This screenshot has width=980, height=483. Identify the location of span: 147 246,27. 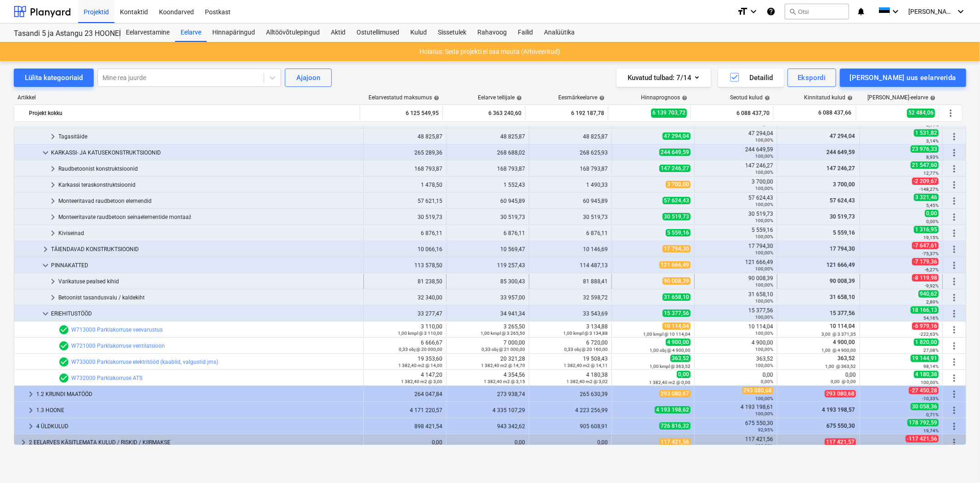
(841, 168).